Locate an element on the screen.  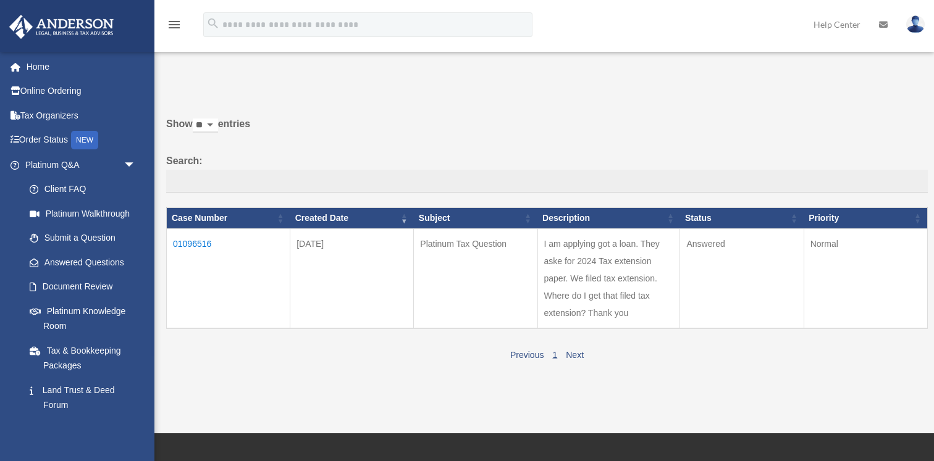
a: Tax & Bookkeeping Packages is located at coordinates (83, 358).